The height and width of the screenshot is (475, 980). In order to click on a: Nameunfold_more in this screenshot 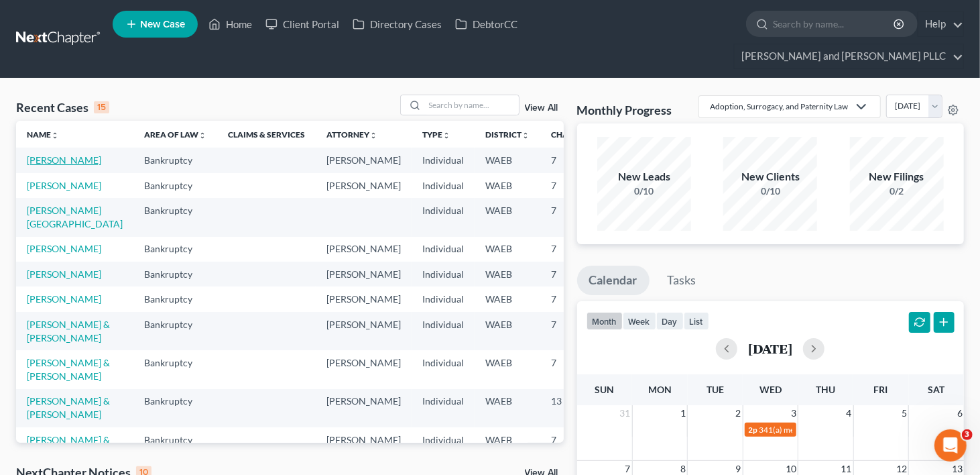, I will do `click(43, 134)`.